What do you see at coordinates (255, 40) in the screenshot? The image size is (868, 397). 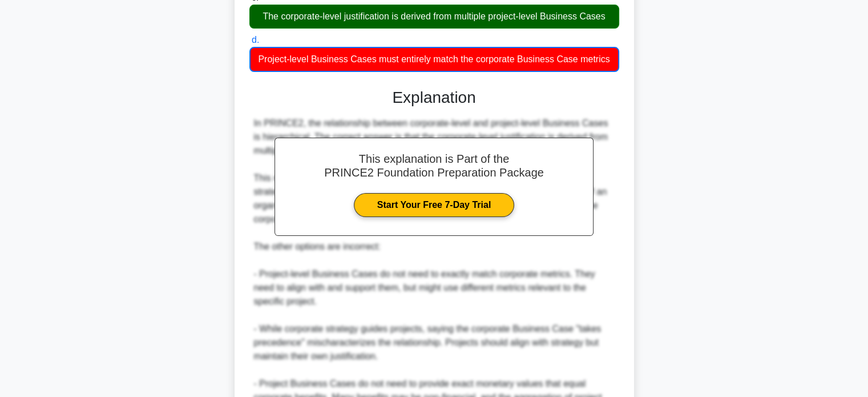 I see `span: d.` at bounding box center [255, 40].